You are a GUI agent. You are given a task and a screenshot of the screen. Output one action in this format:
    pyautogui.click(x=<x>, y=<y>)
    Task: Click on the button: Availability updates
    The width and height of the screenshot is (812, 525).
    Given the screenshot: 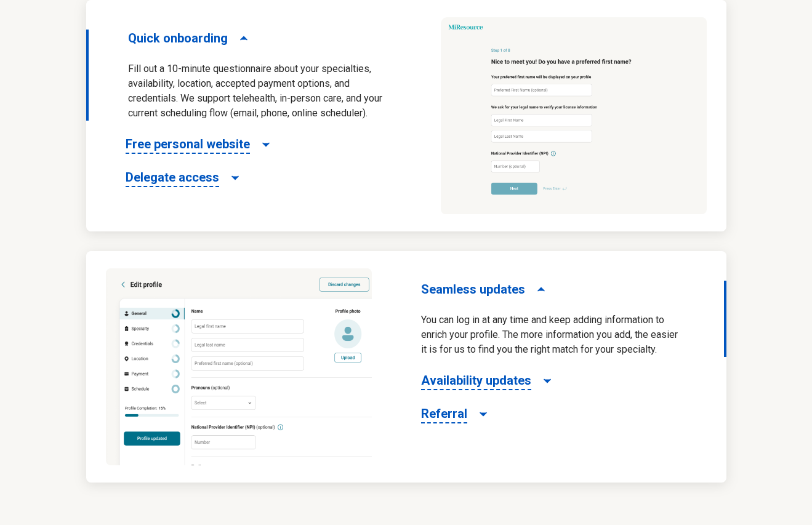 What is the action you would take?
    pyautogui.click(x=487, y=381)
    